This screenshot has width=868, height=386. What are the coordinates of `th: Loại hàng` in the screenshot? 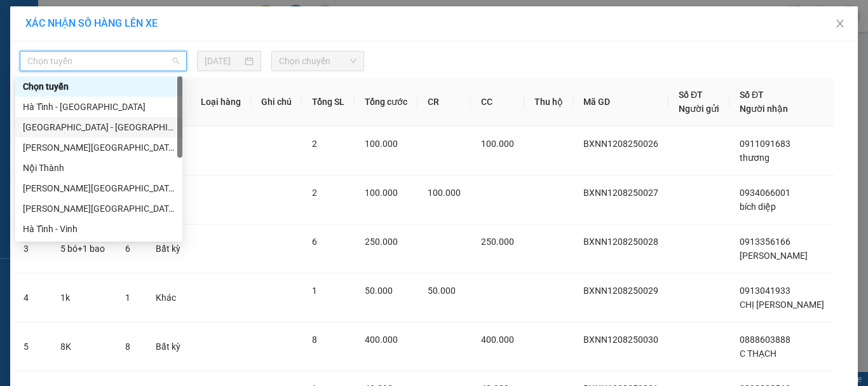 It's located at (221, 102).